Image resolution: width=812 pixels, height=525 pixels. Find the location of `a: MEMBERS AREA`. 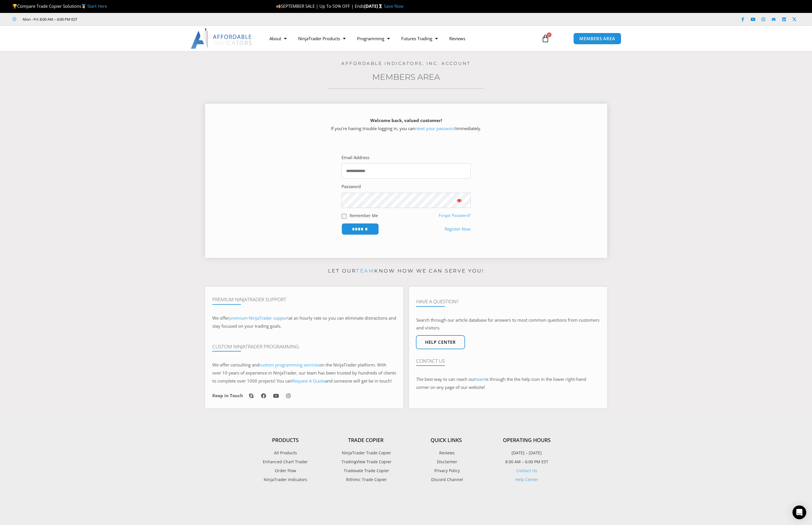

a: MEMBERS AREA is located at coordinates (597, 39).